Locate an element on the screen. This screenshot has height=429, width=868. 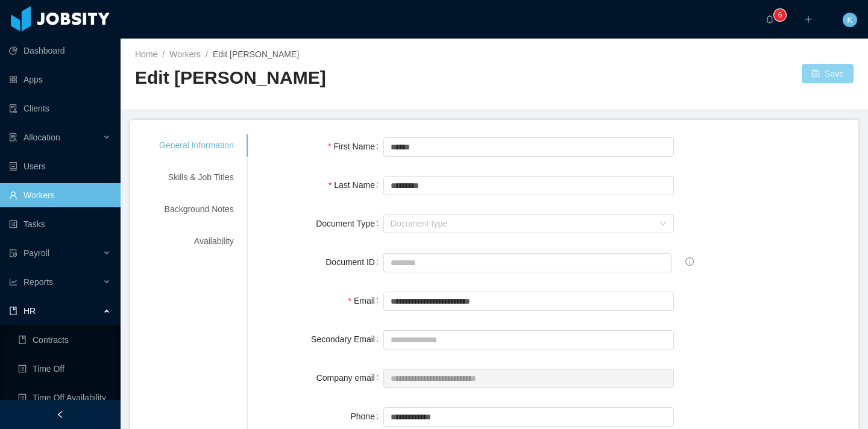
label: Last Name is located at coordinates (355, 185).